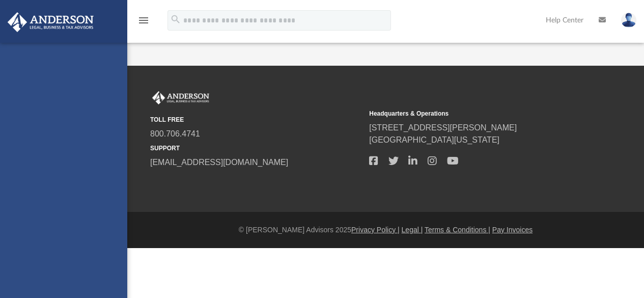 Image resolution: width=644 pixels, height=298 pixels. I want to click on img: User Pic, so click(629, 20).